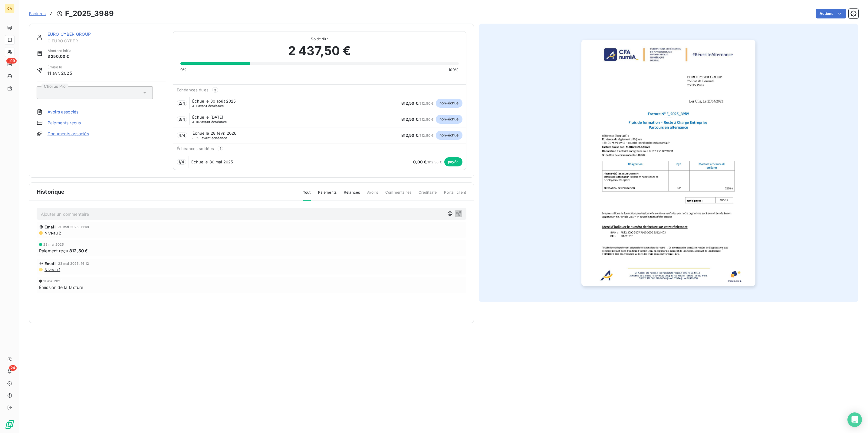  Describe the element at coordinates (106, 41) in the screenshot. I see `span: C EURO CYBER` at that location.